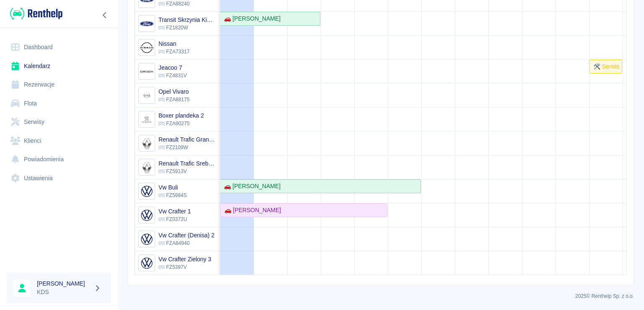 The image size is (644, 310). Describe the element at coordinates (187, 20) in the screenshot. I see `h6: Transit Skrzynia Kiper` at that location.